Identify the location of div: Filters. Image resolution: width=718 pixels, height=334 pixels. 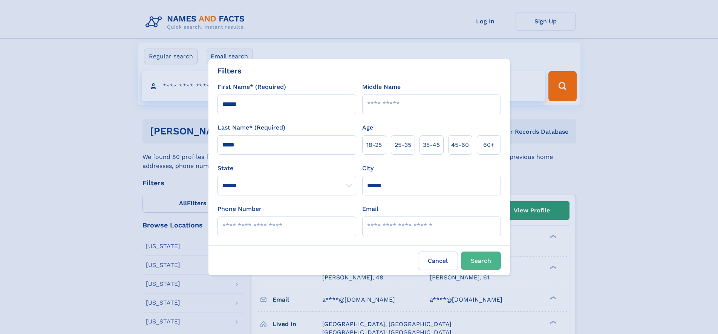
(229, 71).